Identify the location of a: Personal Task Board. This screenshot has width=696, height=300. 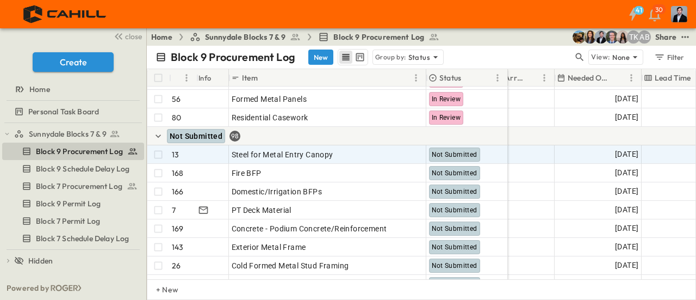
(72, 112).